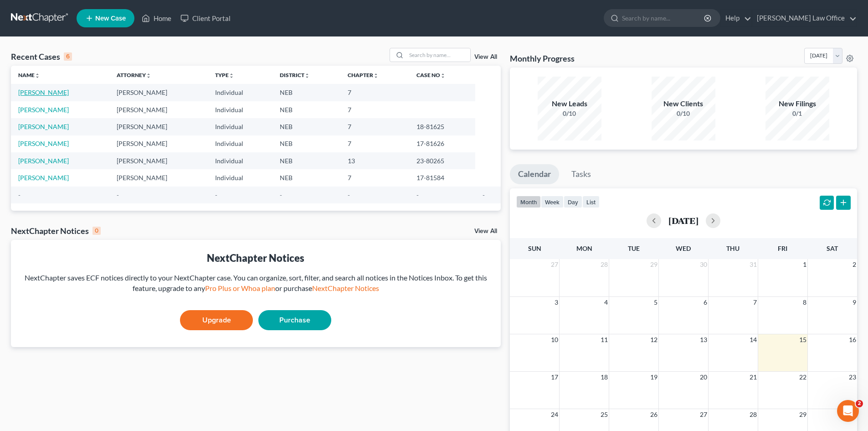  I want to click on span: 18, so click(604, 377).